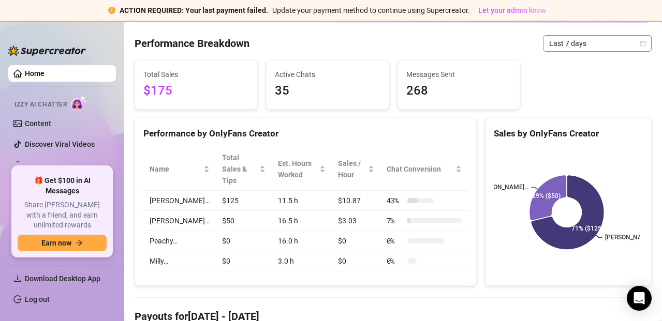  I want to click on td: 3.0 h, so click(302, 261).